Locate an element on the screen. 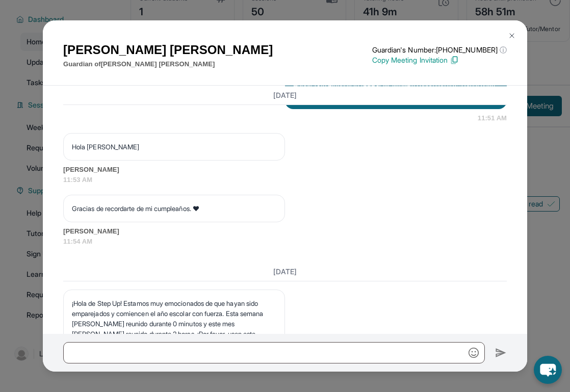  p: ¡Hola de Step Up! Estamos muy emocionados de que hayan sido emparejados y comiencen el año escola... is located at coordinates (174, 329).